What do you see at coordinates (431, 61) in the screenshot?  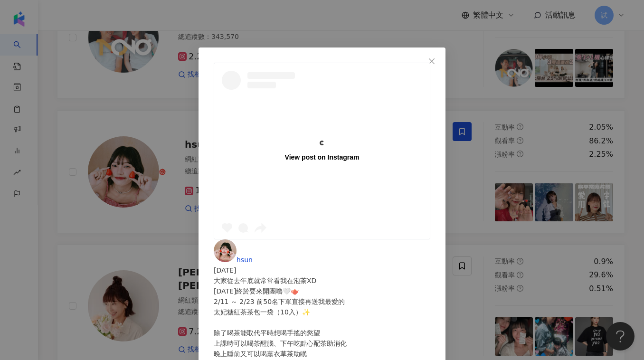 I see `span: close` at bounding box center [431, 61].